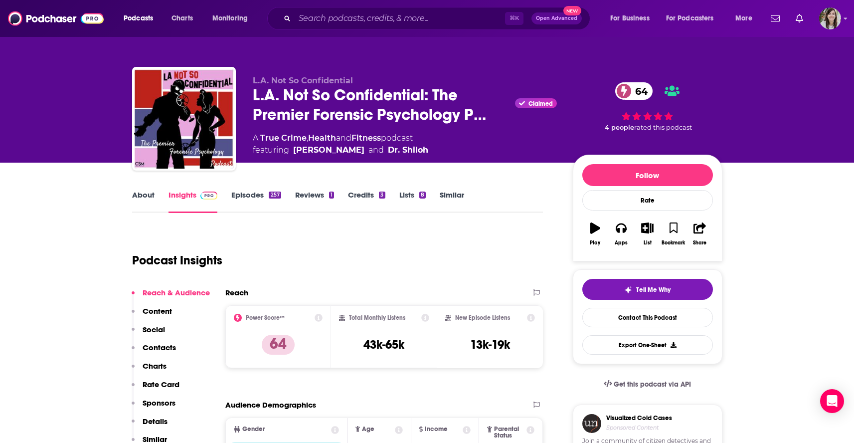 The height and width of the screenshot is (443, 854). Describe the element at coordinates (510, 432) in the screenshot. I see `span: Parental Status` at that location.